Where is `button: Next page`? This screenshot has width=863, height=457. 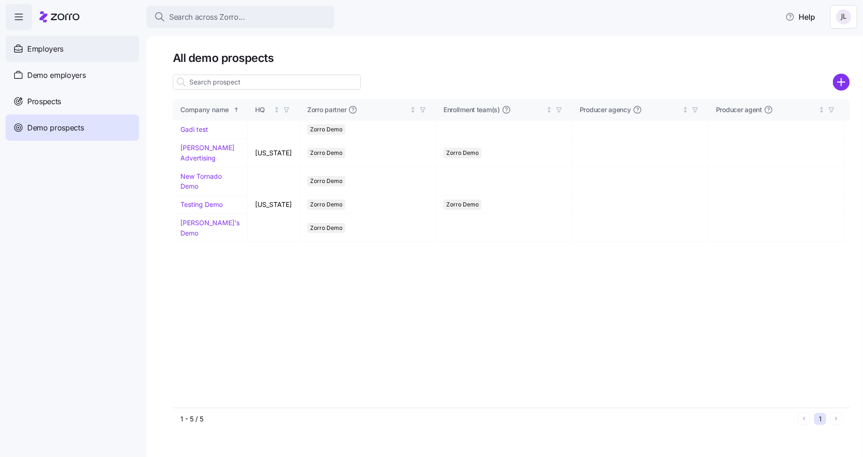
button: Next page is located at coordinates (836, 419).